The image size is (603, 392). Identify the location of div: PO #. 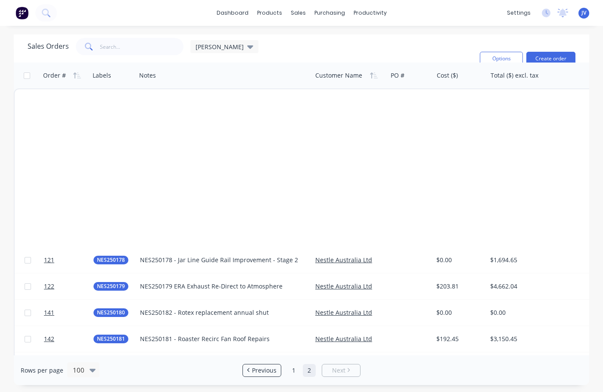
(398, 75).